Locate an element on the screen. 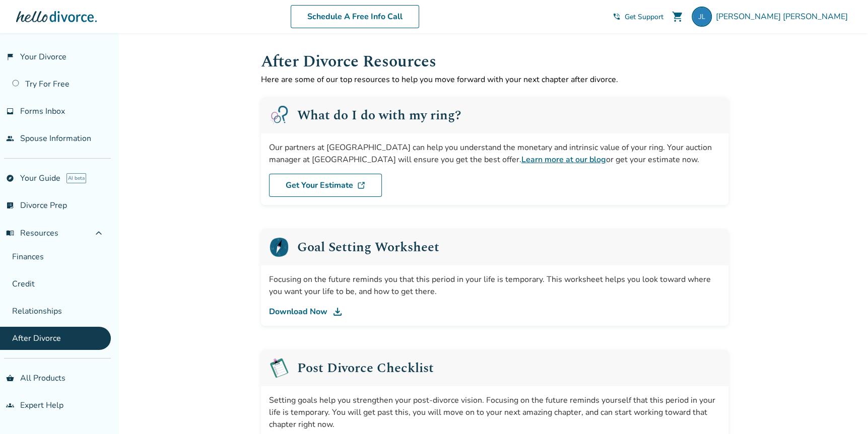 The height and width of the screenshot is (434, 868). span: AI beta is located at coordinates (76, 178).